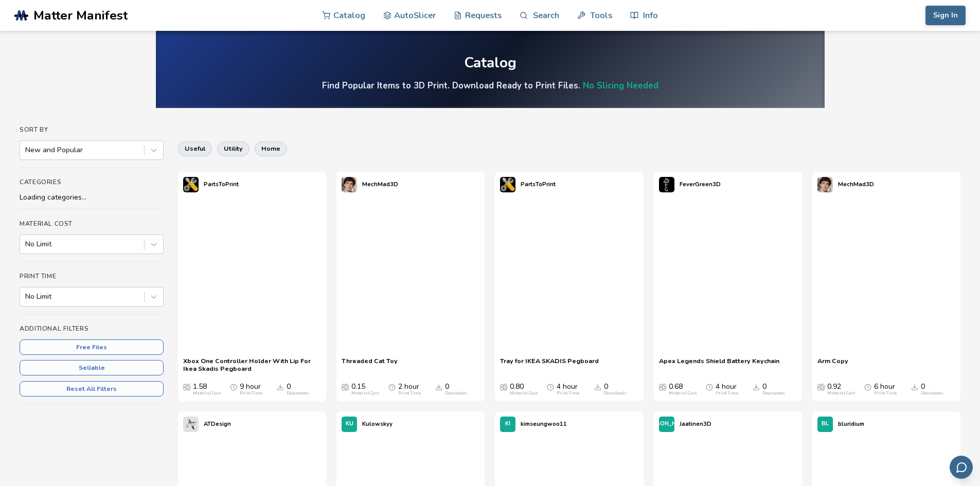 This screenshot has width=980, height=486. Describe the element at coordinates (233, 149) in the screenshot. I see `button: utility` at that location.